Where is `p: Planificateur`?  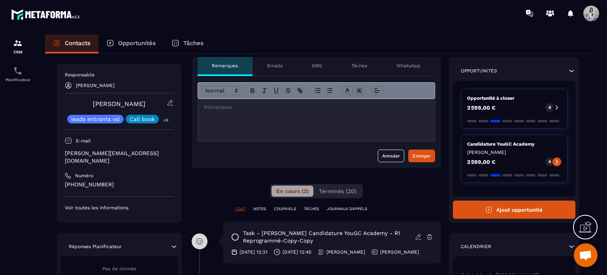
p: Planificateur is located at coordinates (18, 79).